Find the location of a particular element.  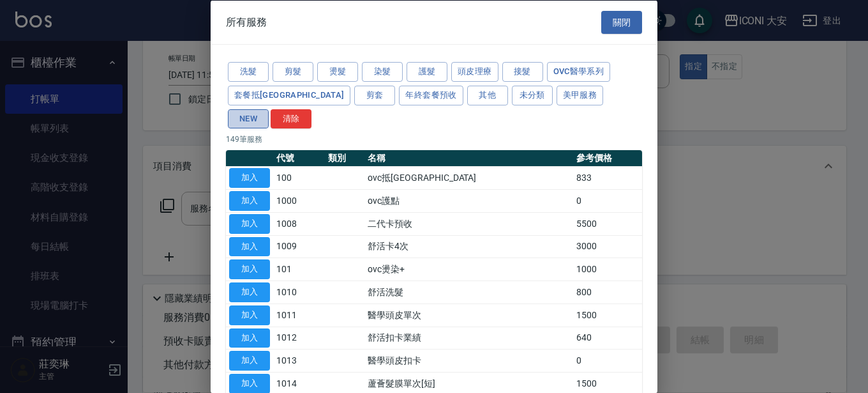

td: 二代卡預收 is located at coordinates (468, 224).